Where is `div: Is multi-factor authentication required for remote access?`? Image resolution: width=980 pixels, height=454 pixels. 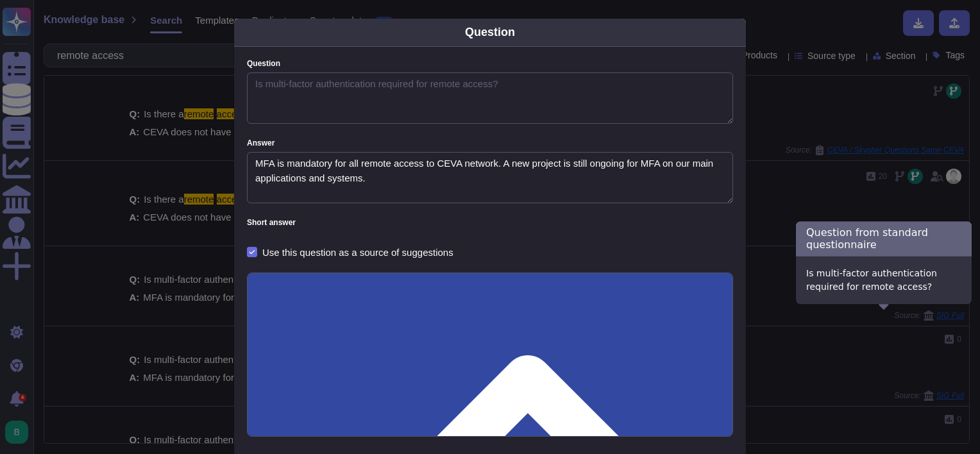
div: Is multi-factor authentication required for remote access? is located at coordinates (884, 280).